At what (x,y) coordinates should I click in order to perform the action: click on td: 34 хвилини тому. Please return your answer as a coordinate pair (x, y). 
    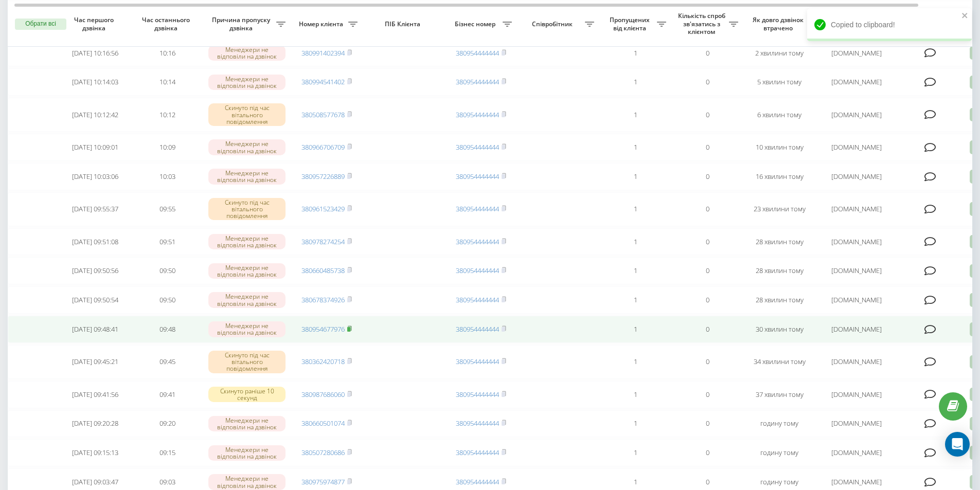
    Looking at the image, I should click on (780, 362).